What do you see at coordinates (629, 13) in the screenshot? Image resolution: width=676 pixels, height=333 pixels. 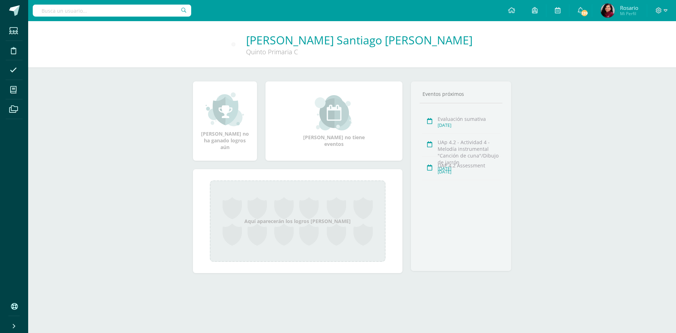 I see `span: Mi Perfil` at bounding box center [629, 13].